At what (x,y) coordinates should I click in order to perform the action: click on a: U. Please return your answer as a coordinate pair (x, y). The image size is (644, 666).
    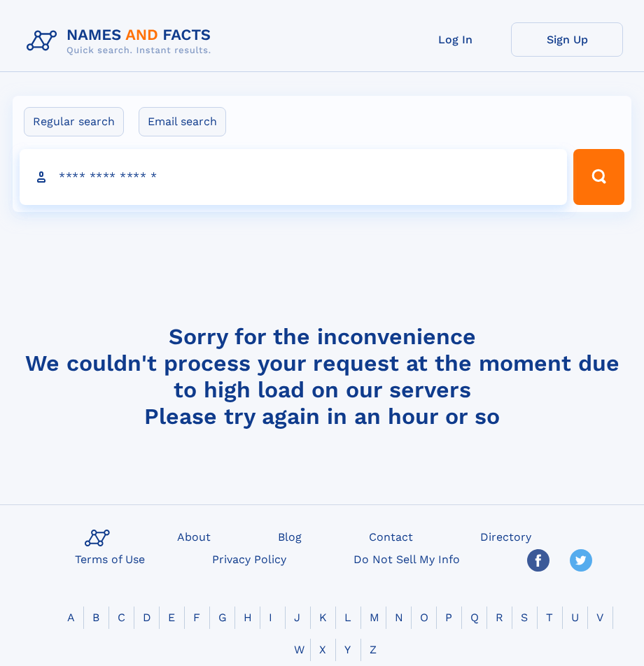
    Looking at the image, I should click on (574, 617).